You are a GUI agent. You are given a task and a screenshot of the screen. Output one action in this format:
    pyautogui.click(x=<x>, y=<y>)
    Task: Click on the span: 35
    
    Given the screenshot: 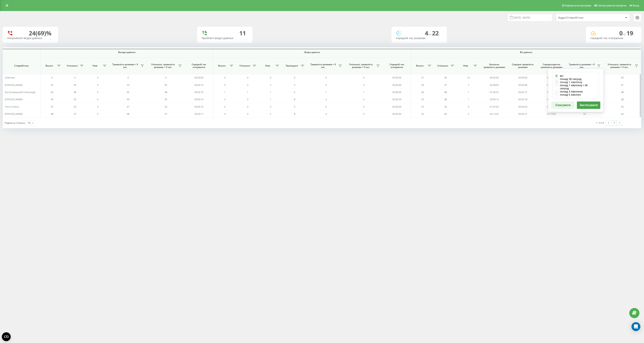 What is the action you would take?
    pyautogui.click(x=75, y=99)
    